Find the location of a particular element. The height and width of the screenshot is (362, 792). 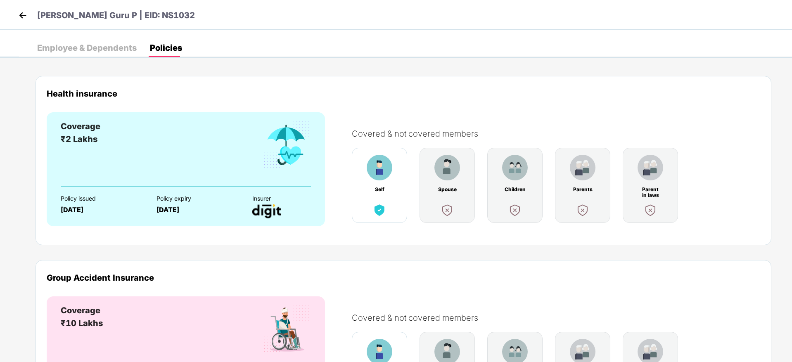

img: back is located at coordinates (23, 15).